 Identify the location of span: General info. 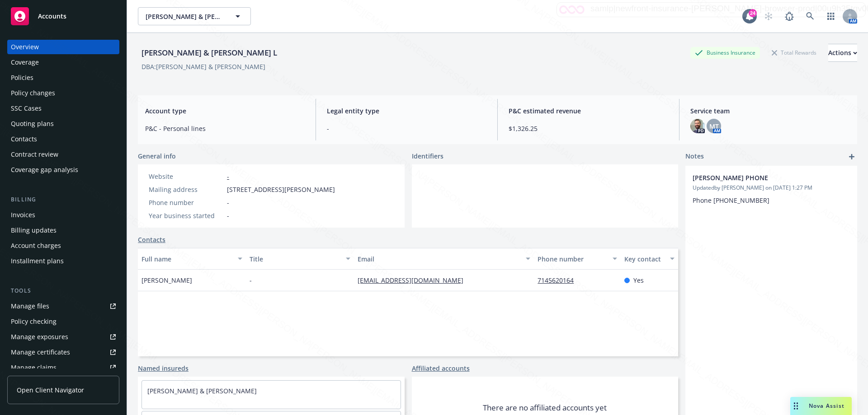
(157, 156).